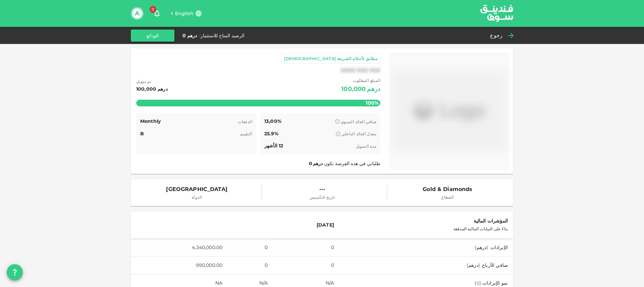 The height and width of the screenshot is (287, 644). Describe the element at coordinates (180, 265) in the screenshot. I see `td: 990,000.00` at that location.